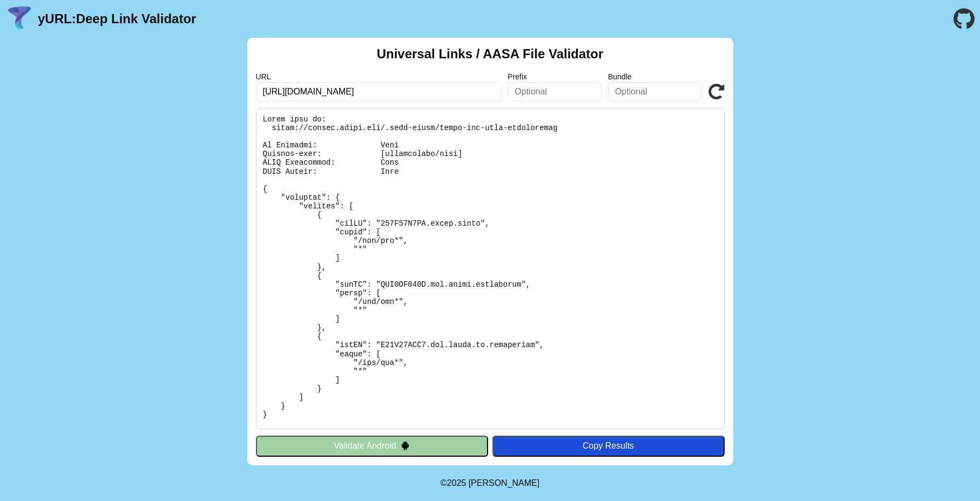 The image size is (980, 501). I want to click on a: Michael Ibragimchayev's Personal Site, so click(504, 483).